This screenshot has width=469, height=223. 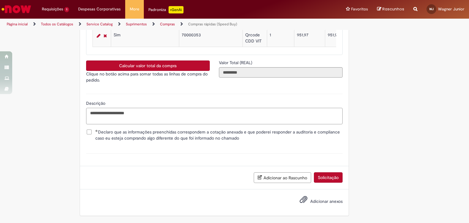 I want to click on span: Wagner Junior, so click(x=451, y=9).